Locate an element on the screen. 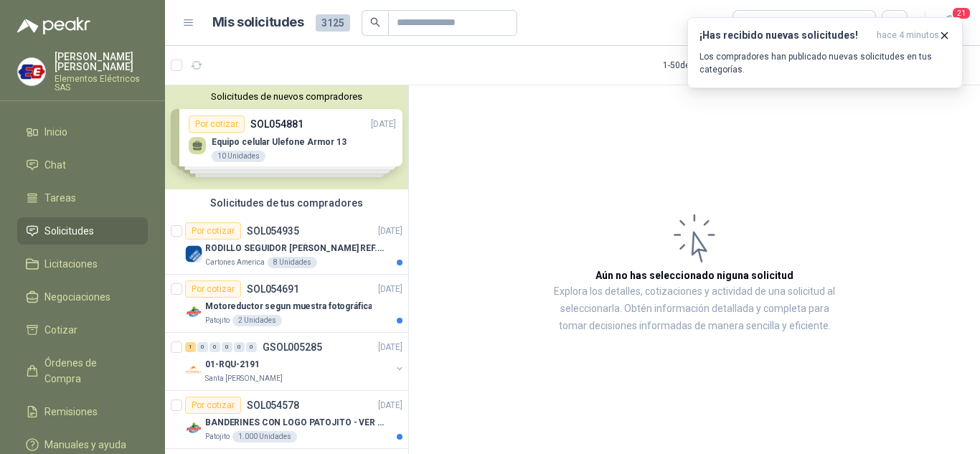  button: Solicitudes de nuevos compradores is located at coordinates (287, 97).